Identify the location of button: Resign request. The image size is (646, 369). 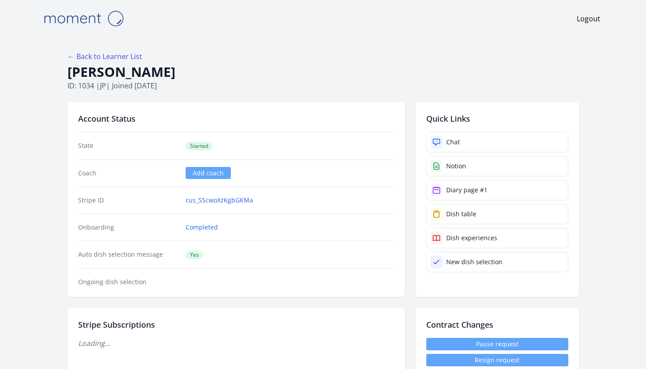
(497, 360).